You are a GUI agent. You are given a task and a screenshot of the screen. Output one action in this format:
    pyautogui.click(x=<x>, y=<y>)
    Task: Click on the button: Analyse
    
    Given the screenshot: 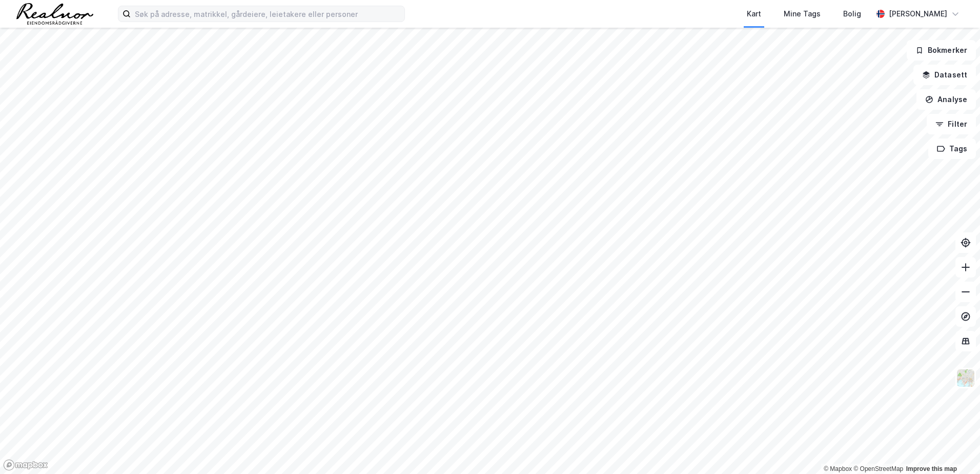 What is the action you would take?
    pyautogui.click(x=946, y=99)
    